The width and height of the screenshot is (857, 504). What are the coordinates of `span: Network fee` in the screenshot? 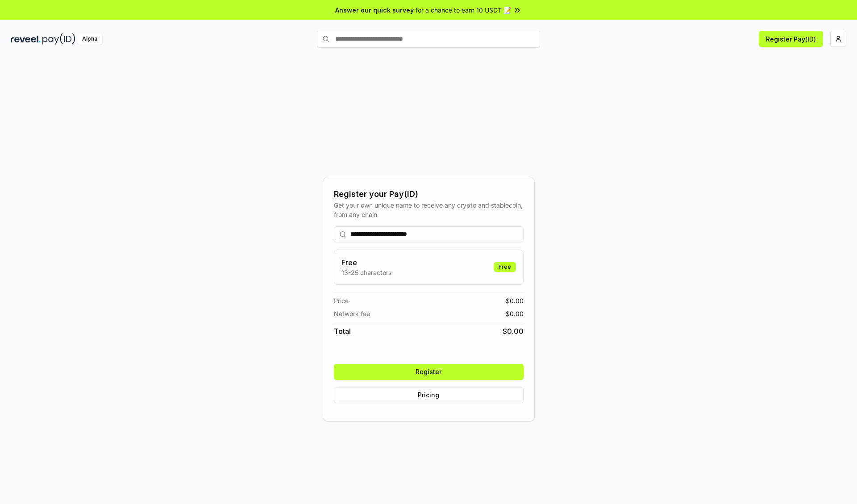 It's located at (352, 313).